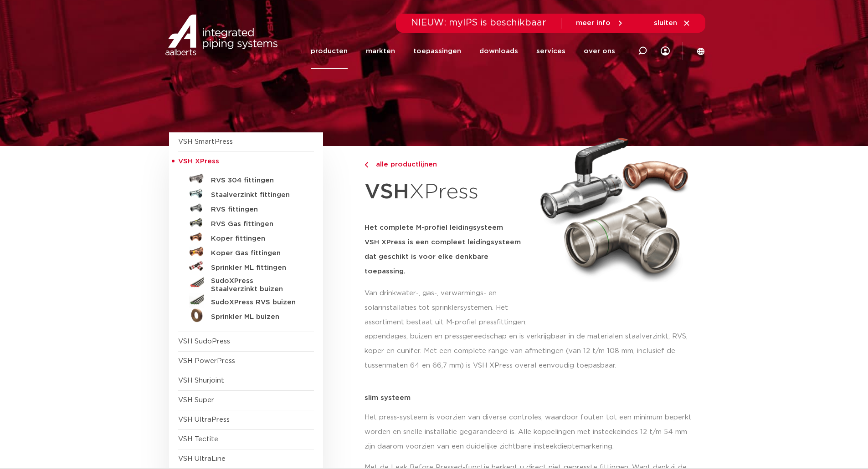  What do you see at coordinates (380, 51) in the screenshot?
I see `a: markten` at bounding box center [380, 51].